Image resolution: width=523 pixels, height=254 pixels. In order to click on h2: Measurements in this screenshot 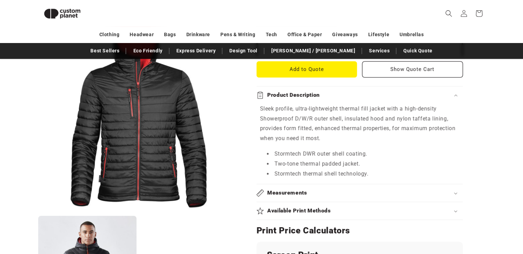, I will do `click(287, 192)`.